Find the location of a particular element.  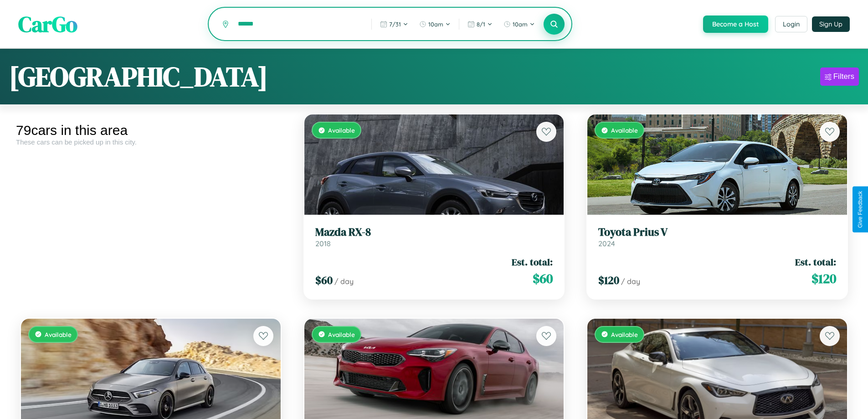

div: Filters is located at coordinates (844, 77).